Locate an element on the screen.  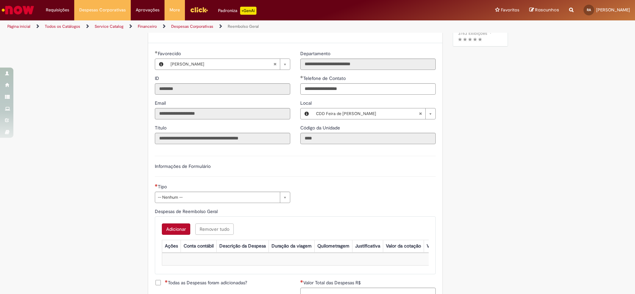
label: Somente leitura - Código da Unidade is located at coordinates (321, 128).